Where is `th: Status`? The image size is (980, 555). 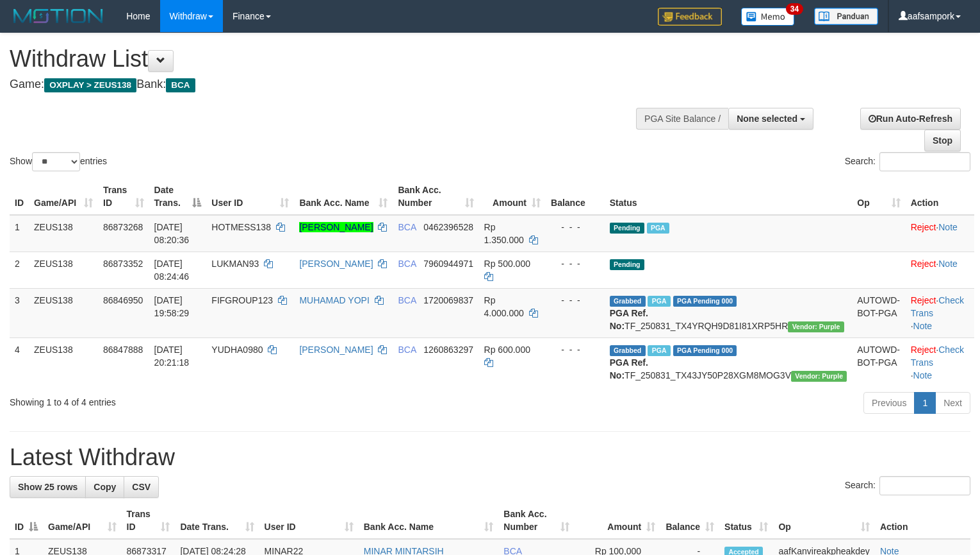
th: Status is located at coordinates (729, 196).